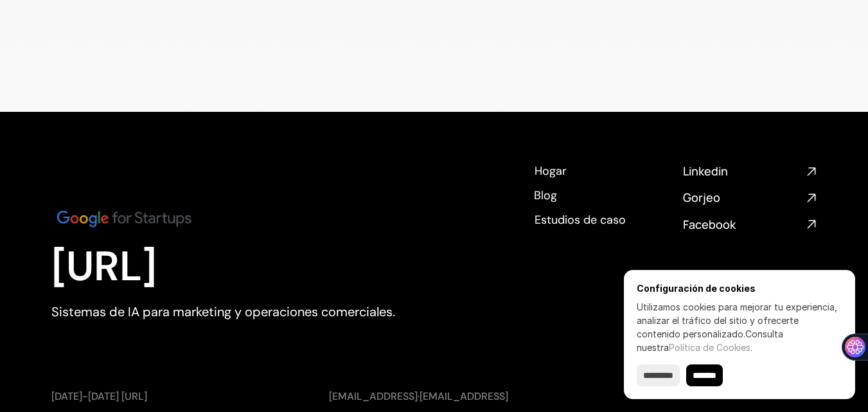  What do you see at coordinates (545, 195) in the screenshot?
I see `font: Blog` at bounding box center [545, 195].